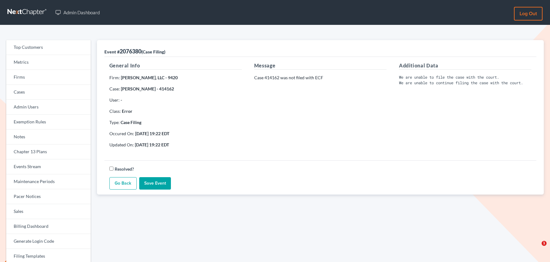 The height and width of the screenshot is (262, 550). What do you see at coordinates (49, 122) in the screenshot?
I see `a: Exemption Rules` at bounding box center [49, 122].